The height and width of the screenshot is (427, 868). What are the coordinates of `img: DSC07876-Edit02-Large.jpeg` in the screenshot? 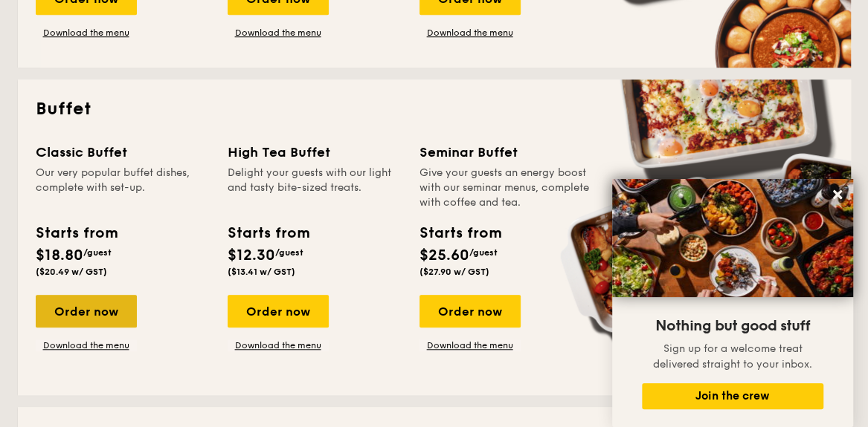 It's located at (732, 237).